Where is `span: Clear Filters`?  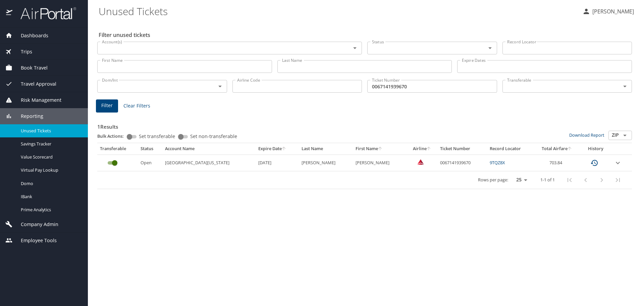 span: Clear Filters is located at coordinates (137, 106).